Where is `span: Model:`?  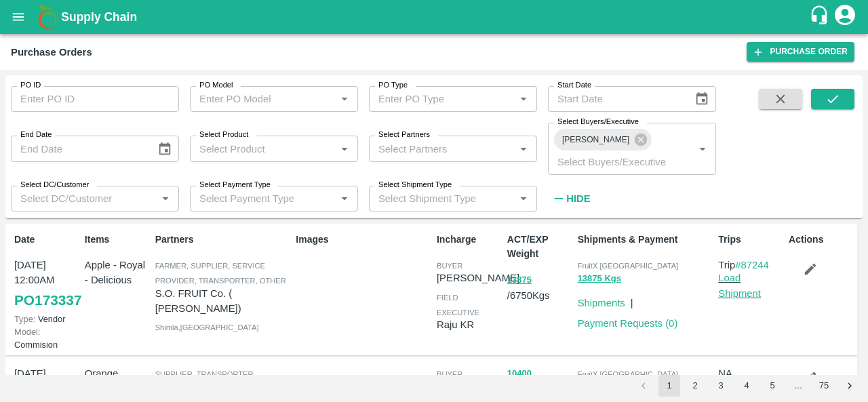
span: Model: is located at coordinates (27, 331).